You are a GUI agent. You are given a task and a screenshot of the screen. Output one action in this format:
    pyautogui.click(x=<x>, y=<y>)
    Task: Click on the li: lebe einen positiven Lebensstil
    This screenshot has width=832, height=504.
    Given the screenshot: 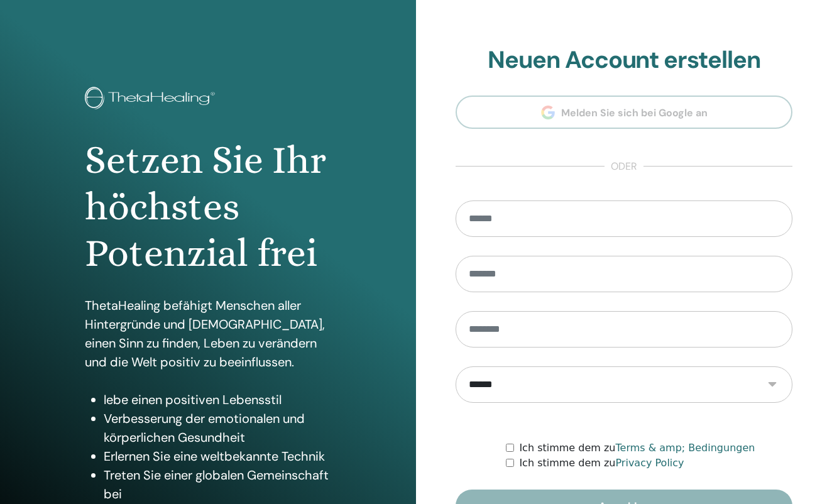 What is the action you would take?
    pyautogui.click(x=217, y=400)
    